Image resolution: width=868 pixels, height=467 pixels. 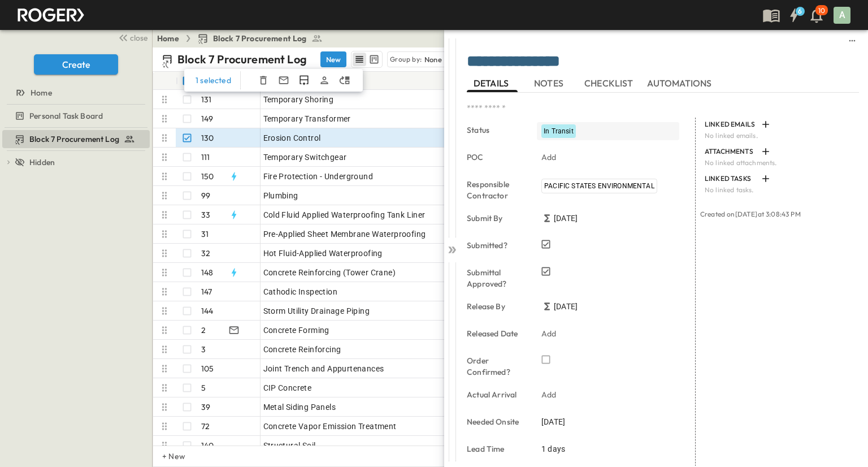 I want to click on p: 2, so click(x=204, y=330).